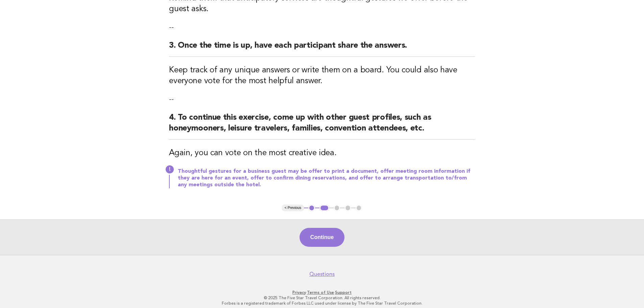  I want to click on h3: Again, you can vote on the most creative idea., so click(322, 153).